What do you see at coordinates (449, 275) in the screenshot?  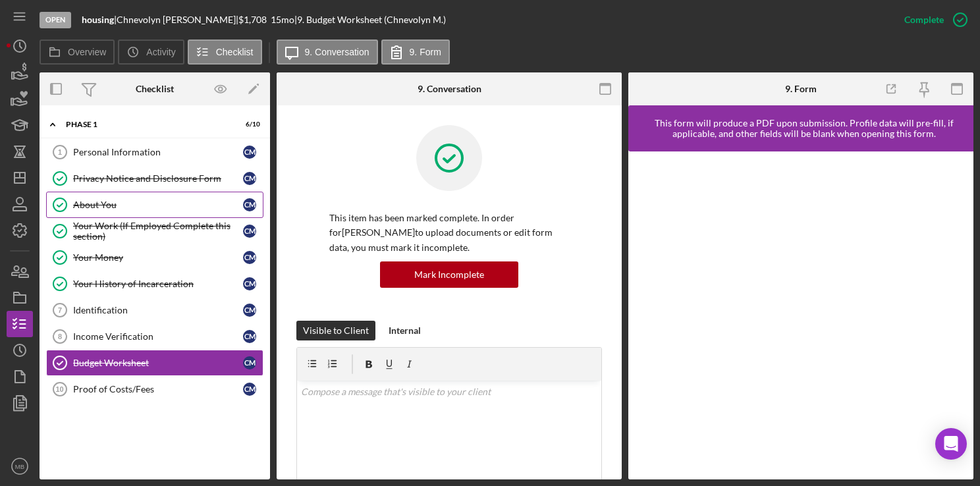 I see `button: Mark Incomplete` at bounding box center [449, 275].